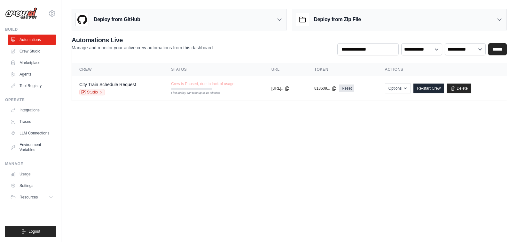 This screenshot has width=517, height=242. Describe the element at coordinates (32, 86) in the screenshot. I see `a: Tool Registry` at that location.